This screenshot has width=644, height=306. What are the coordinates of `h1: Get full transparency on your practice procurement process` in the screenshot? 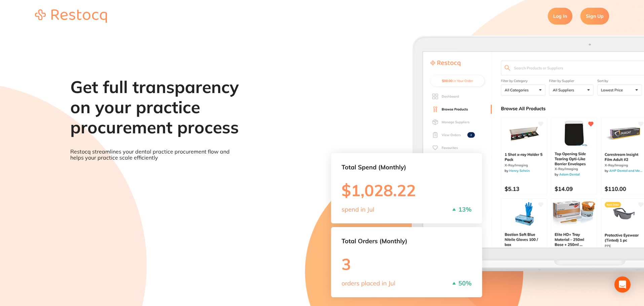 It's located at (155, 107).